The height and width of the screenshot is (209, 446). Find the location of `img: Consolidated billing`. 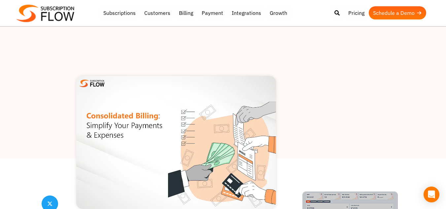

img: Consolidated billing is located at coordinates (176, 142).